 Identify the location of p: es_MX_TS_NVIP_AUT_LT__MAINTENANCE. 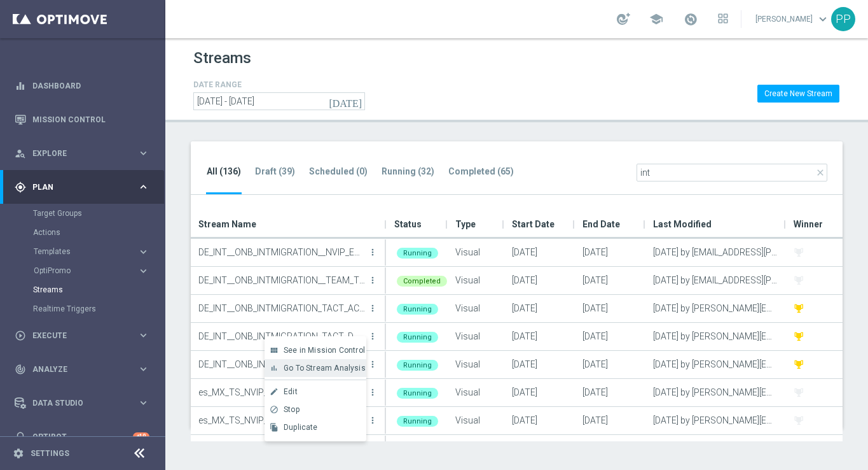
(282, 392).